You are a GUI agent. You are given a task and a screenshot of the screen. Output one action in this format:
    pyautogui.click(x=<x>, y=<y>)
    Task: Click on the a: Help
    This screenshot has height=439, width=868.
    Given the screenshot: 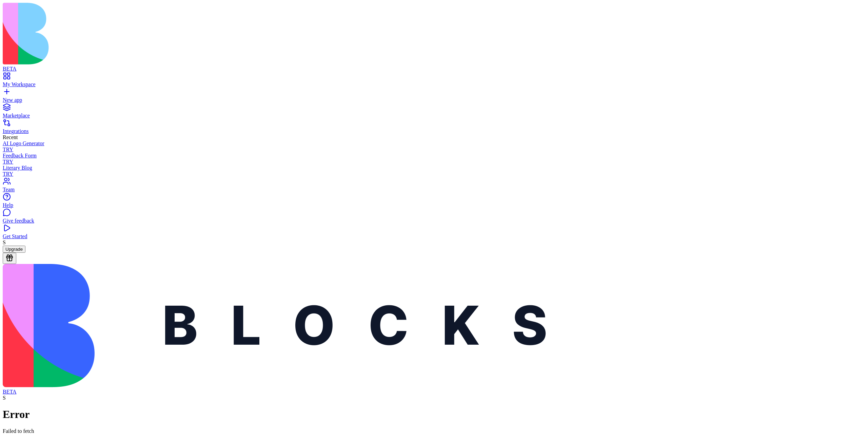 What is the action you would take?
    pyautogui.click(x=434, y=202)
    